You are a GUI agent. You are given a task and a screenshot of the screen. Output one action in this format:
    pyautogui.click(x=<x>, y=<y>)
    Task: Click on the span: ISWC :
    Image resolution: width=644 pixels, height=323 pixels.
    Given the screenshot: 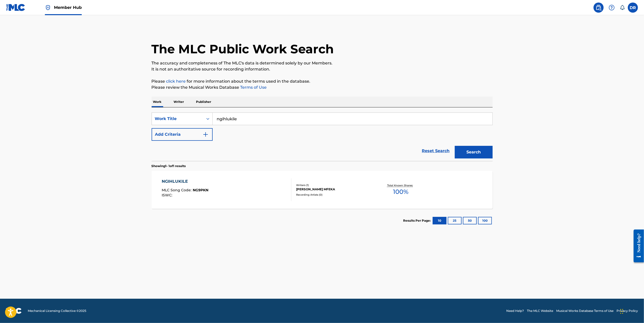 What is the action you would take?
    pyautogui.click(x=168, y=195)
    